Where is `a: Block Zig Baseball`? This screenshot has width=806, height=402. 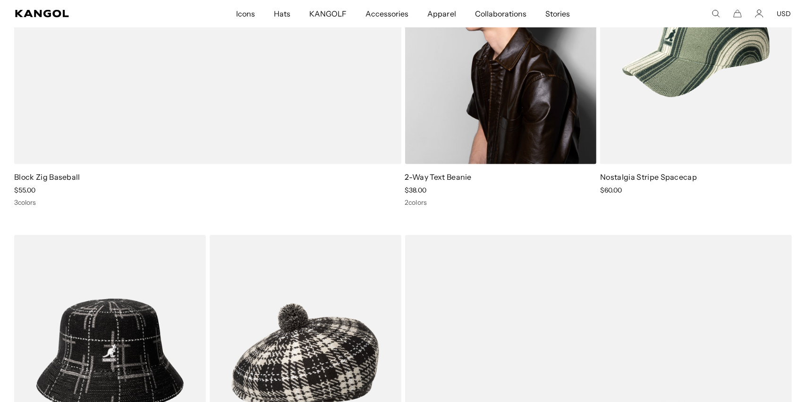
a: Block Zig Baseball is located at coordinates (47, 177).